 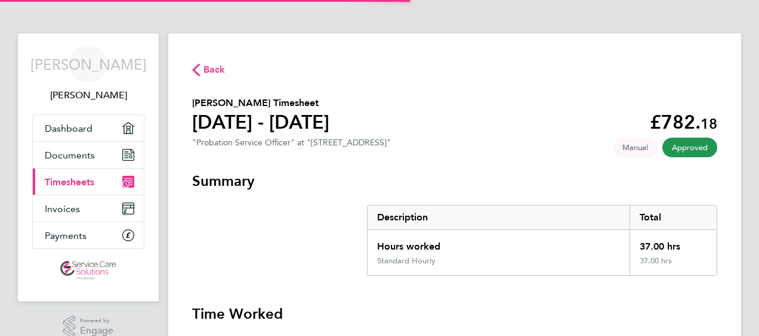 What do you see at coordinates (88, 271) in the screenshot?
I see `a: Go to home page` at bounding box center [88, 271].